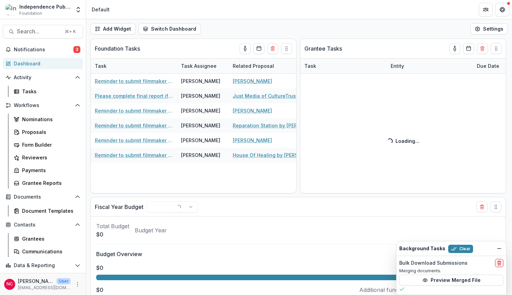  I want to click on a: Tasks, so click(47, 91).